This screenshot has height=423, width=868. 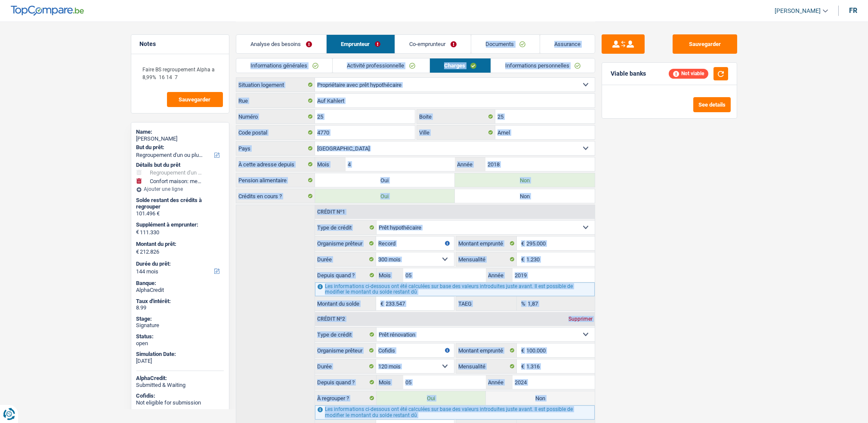 What do you see at coordinates (179, 165) in the screenshot?
I see `div: Détails but du prêt` at bounding box center [179, 165].